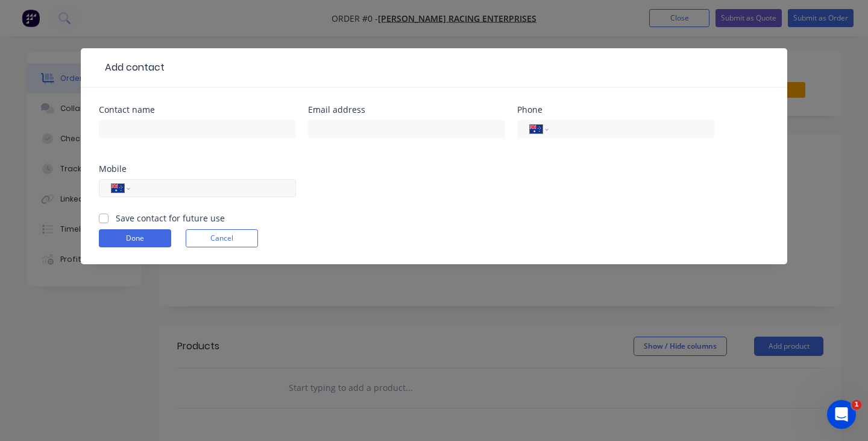  What do you see at coordinates (222, 238) in the screenshot?
I see `button: Cancel` at bounding box center [222, 238].